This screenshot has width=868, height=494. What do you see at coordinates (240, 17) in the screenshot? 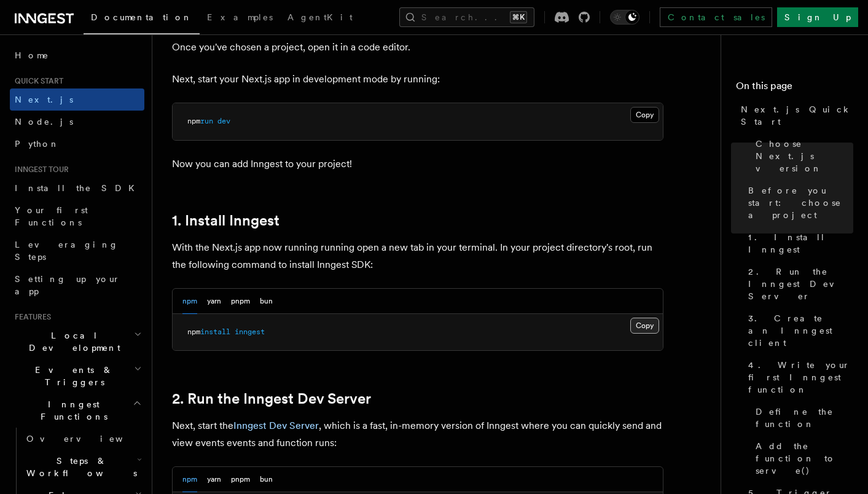
I see `span: Examples` at bounding box center [240, 17].